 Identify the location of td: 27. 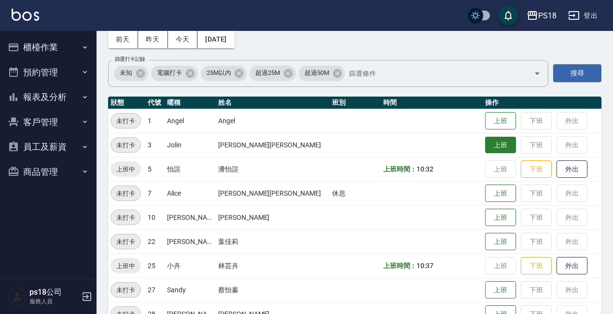
(155, 290).